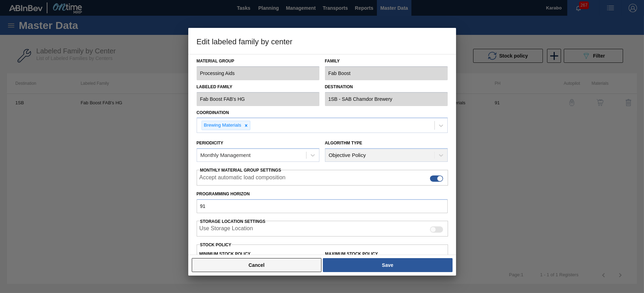 This screenshot has width=644, height=293. Describe the element at coordinates (322, 42) in the screenshot. I see `h3: Edit labeled family by center` at that location.